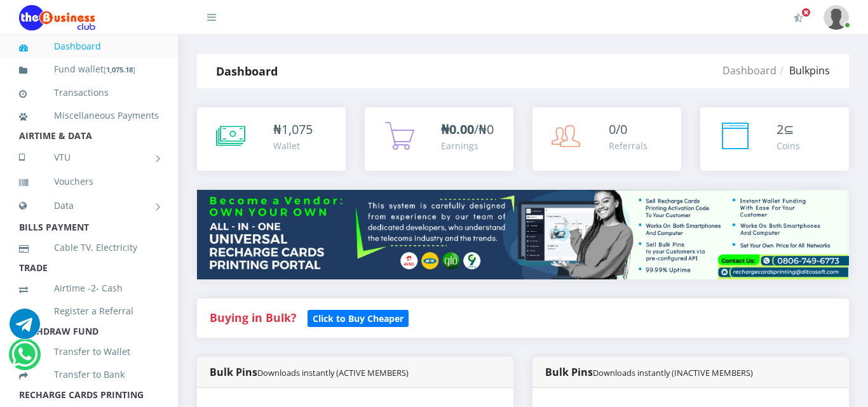 Image resolution: width=868 pixels, height=407 pixels. What do you see at coordinates (89, 116) in the screenshot?
I see `a: Miscellaneous Payments` at bounding box center [89, 116].